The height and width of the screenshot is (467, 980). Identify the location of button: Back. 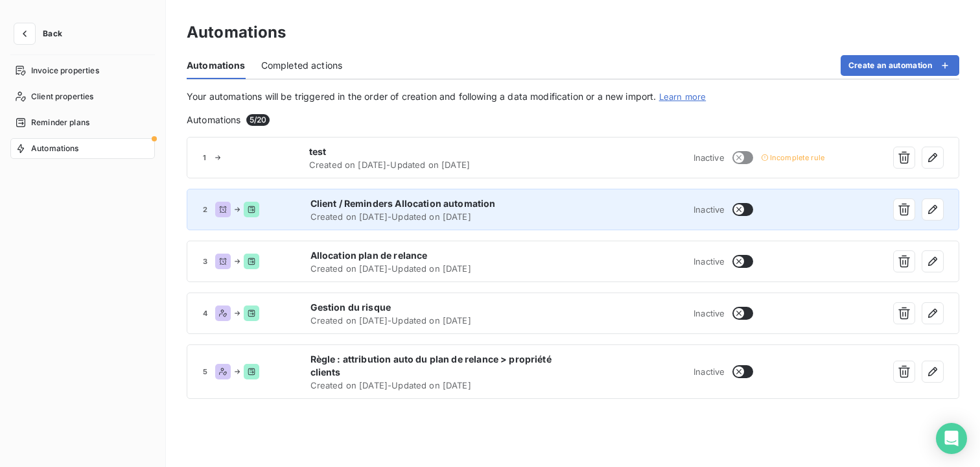
(42, 34).